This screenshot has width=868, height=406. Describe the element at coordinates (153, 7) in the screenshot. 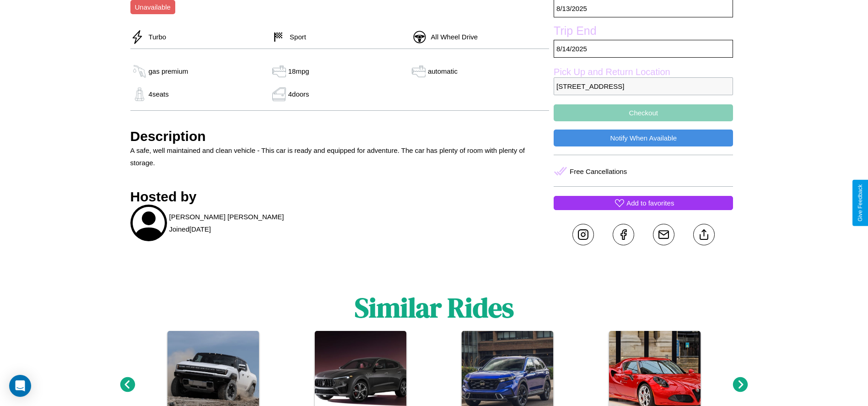

I see `p: Unavailable` at that location.